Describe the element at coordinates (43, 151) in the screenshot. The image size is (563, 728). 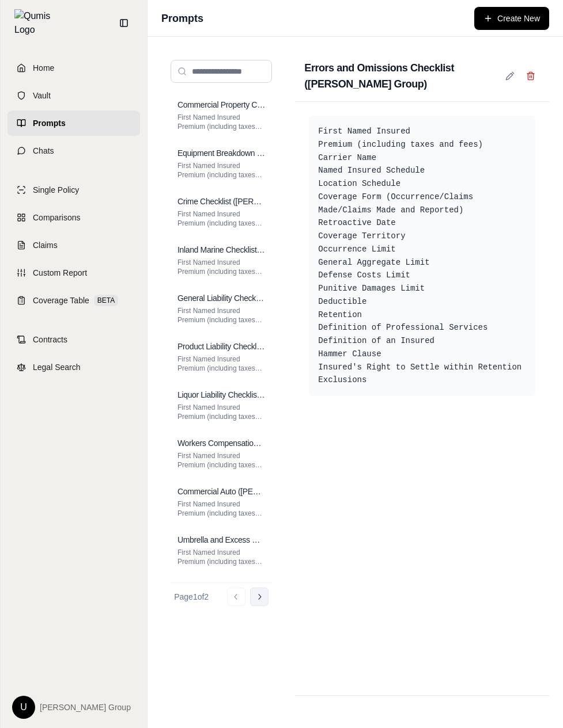
I see `span: Chats` at that location.